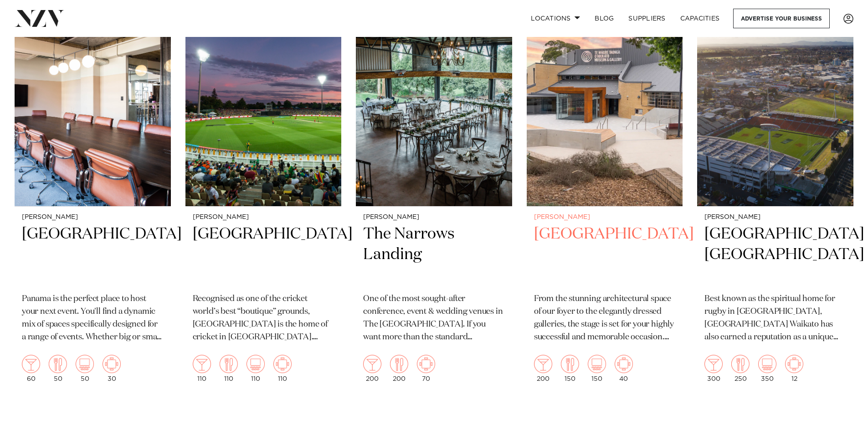 This screenshot has height=431, width=868. Describe the element at coordinates (426, 369) in the screenshot. I see `div: 70` at that location.